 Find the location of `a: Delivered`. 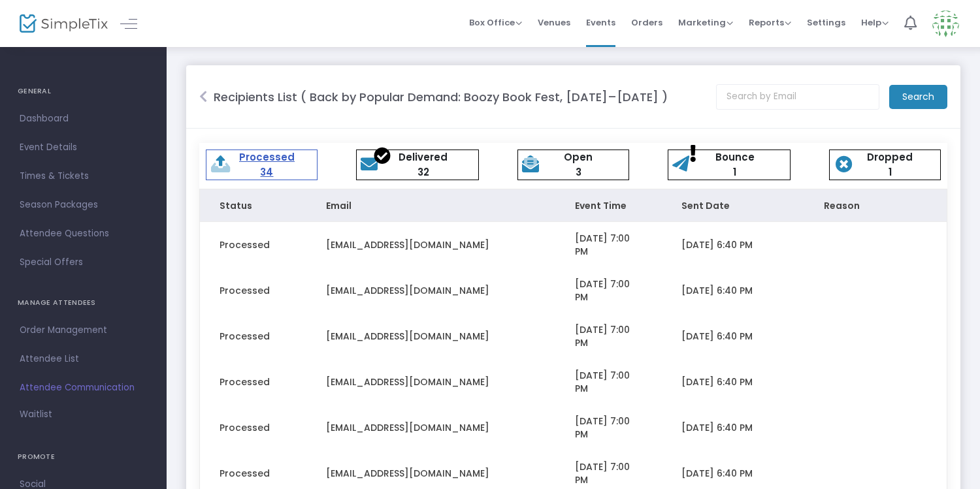

a: Delivered is located at coordinates (422, 157).